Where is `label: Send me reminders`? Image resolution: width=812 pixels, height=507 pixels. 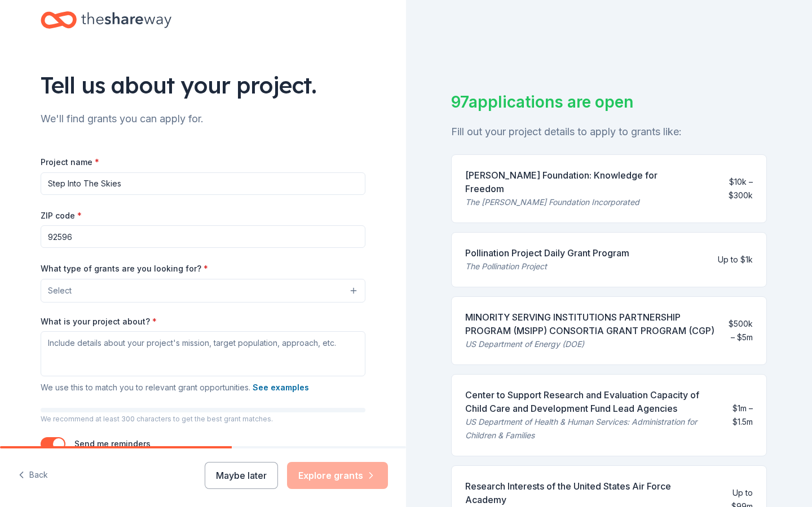
label: Send me reminders is located at coordinates (112, 443).